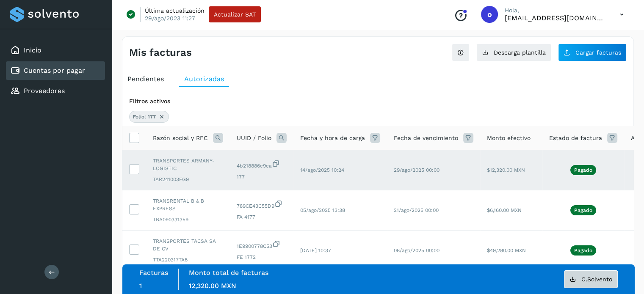 This screenshot has height=294, width=644. What do you see at coordinates (332, 138) in the screenshot?
I see `span: Fecha y hora de carga` at bounding box center [332, 138].